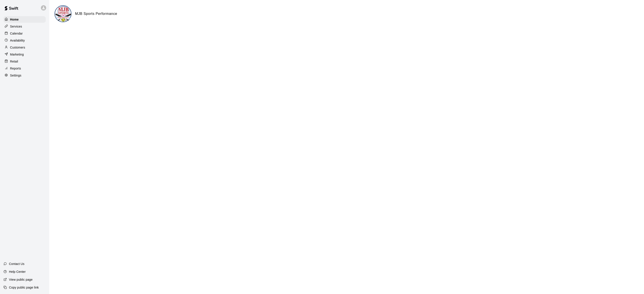 This screenshot has width=644, height=294. Describe the element at coordinates (14, 62) in the screenshot. I see `p: Retail` at that location.